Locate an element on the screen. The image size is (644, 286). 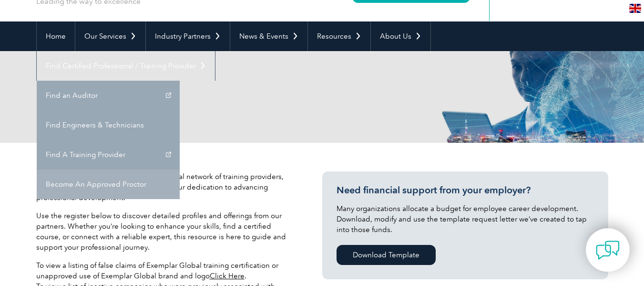
img: contact-chat.png is located at coordinates (608, 250).